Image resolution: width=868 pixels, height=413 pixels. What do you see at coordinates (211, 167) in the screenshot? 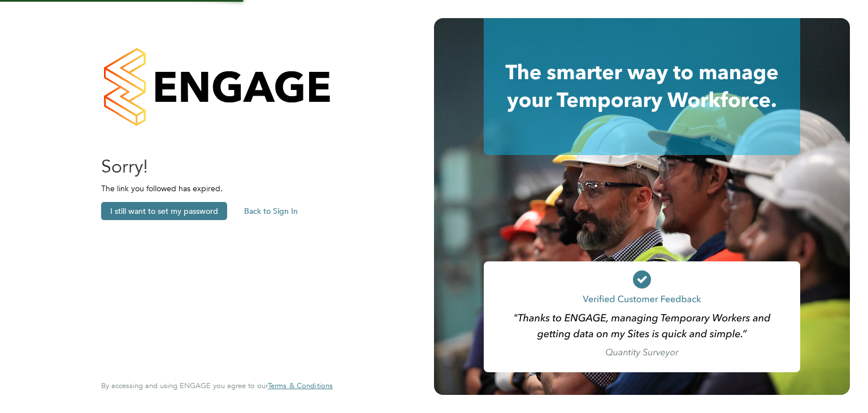
I see `h2: Sorry!` at bounding box center [211, 167].